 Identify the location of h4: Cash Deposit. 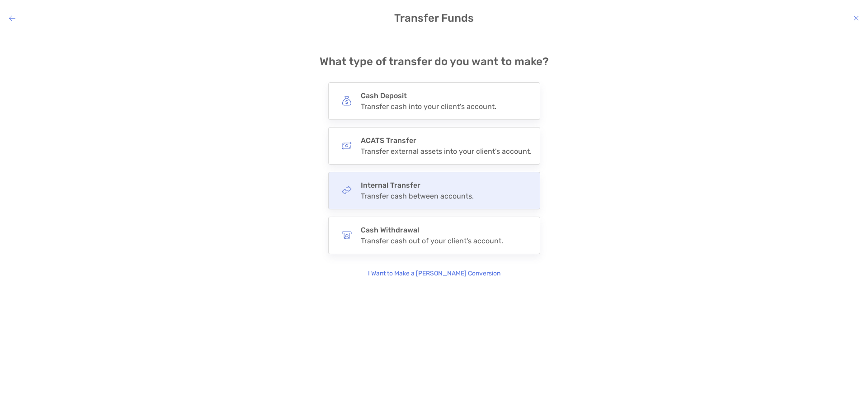
(429, 95).